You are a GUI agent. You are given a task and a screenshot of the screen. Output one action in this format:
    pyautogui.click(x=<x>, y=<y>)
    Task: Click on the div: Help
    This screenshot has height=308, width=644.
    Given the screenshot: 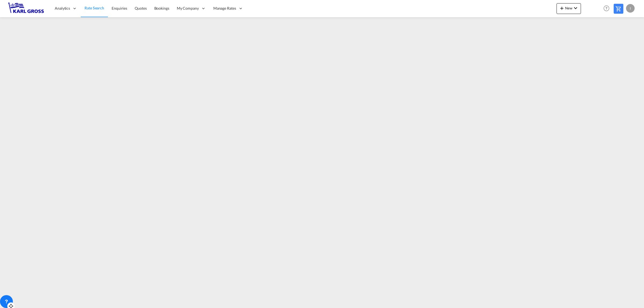 What is the action you would take?
    pyautogui.click(x=607, y=9)
    